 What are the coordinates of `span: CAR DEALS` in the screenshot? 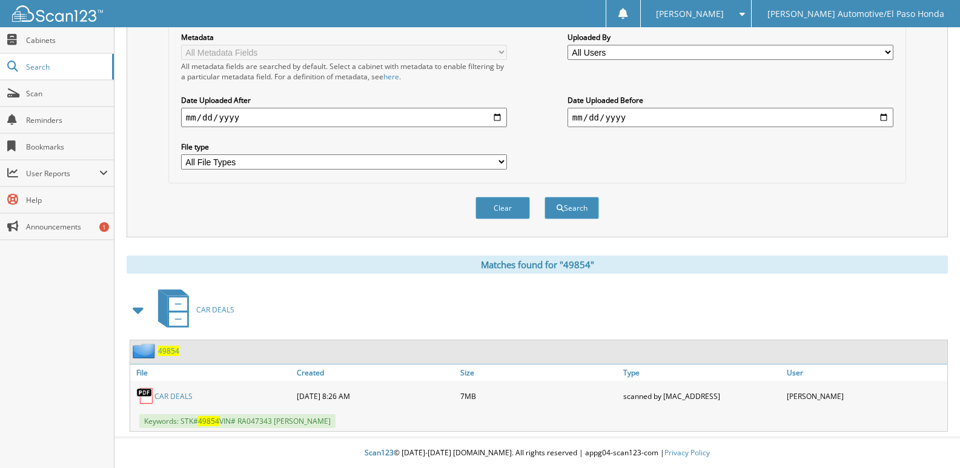 It's located at (215, 309).